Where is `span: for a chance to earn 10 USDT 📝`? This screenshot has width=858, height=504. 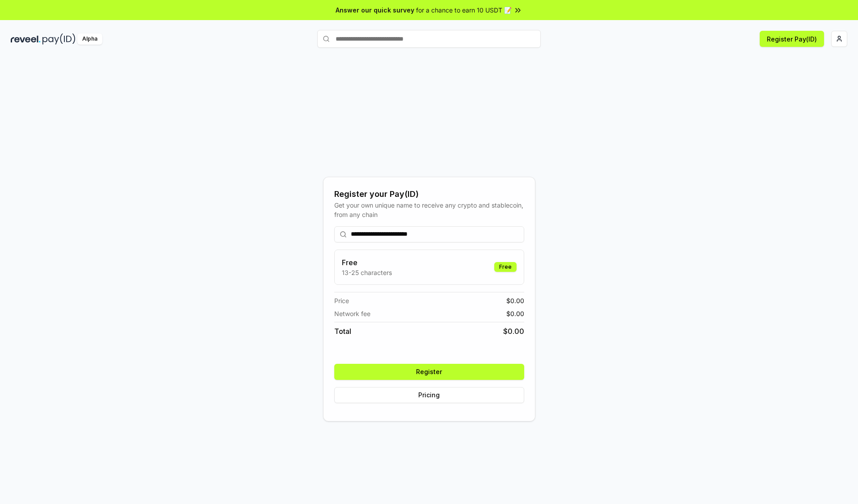
span: for a chance to earn 10 USDT 📝 is located at coordinates (464, 10).